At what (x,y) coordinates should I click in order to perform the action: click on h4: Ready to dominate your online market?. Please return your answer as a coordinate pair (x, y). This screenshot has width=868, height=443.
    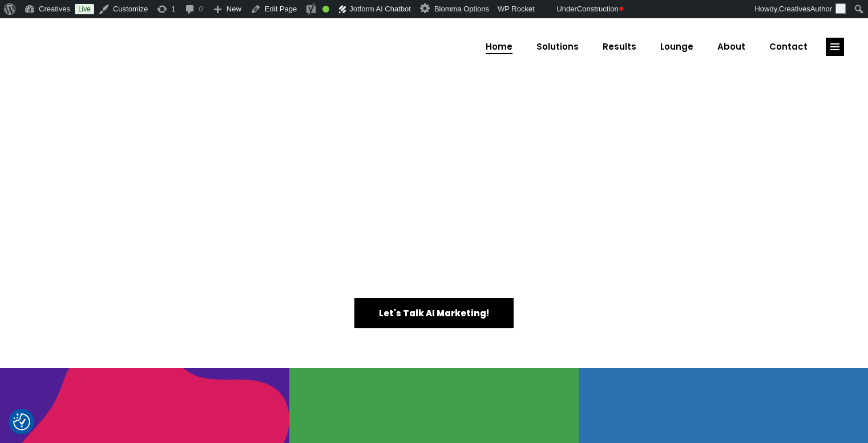
    Looking at the image, I should click on (434, 265).